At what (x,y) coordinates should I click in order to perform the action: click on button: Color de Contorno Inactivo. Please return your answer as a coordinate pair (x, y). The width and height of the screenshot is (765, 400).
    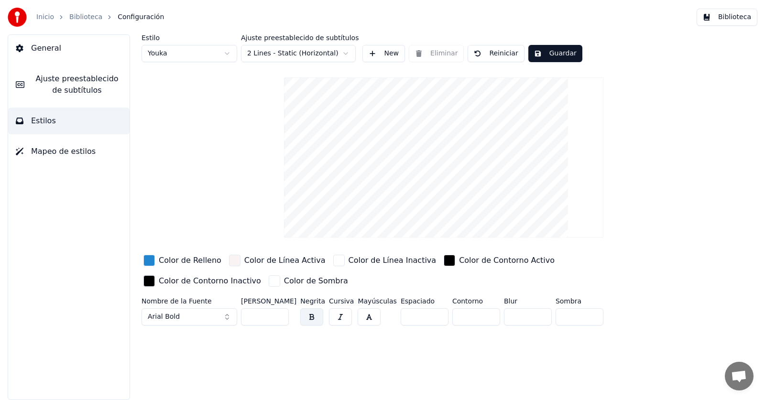
    Looking at the image, I should click on (202, 281).